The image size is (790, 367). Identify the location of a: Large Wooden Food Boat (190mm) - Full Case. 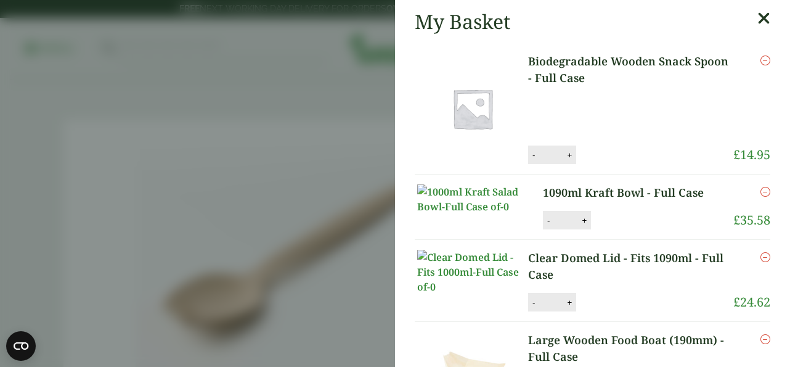
(630, 348).